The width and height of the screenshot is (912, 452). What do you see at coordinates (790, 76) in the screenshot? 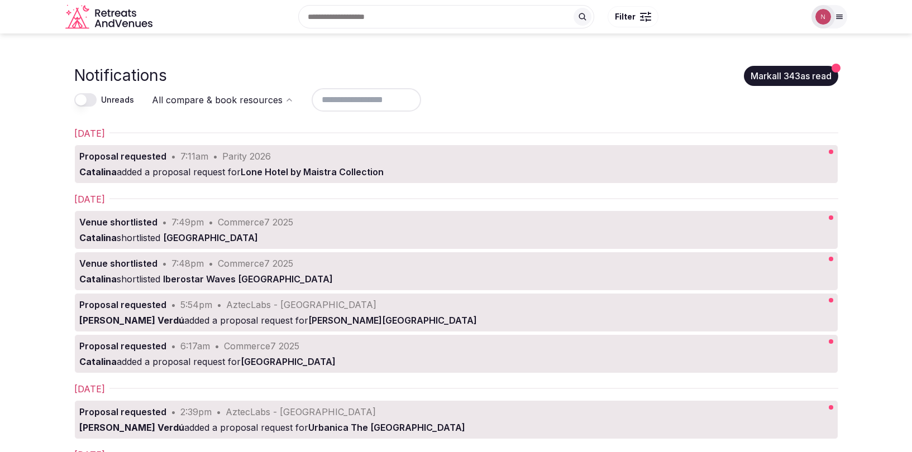
I see `button: Markall 343as read` at bounding box center [790, 76].